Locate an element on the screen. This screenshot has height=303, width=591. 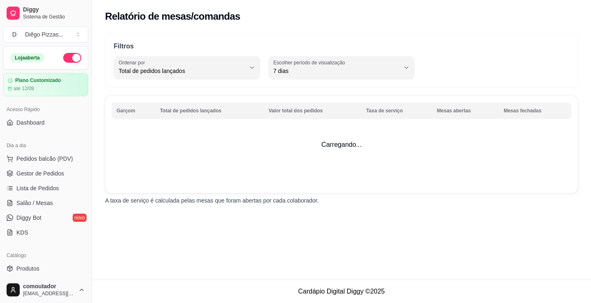
p: Filtros is located at coordinates (341, 46).